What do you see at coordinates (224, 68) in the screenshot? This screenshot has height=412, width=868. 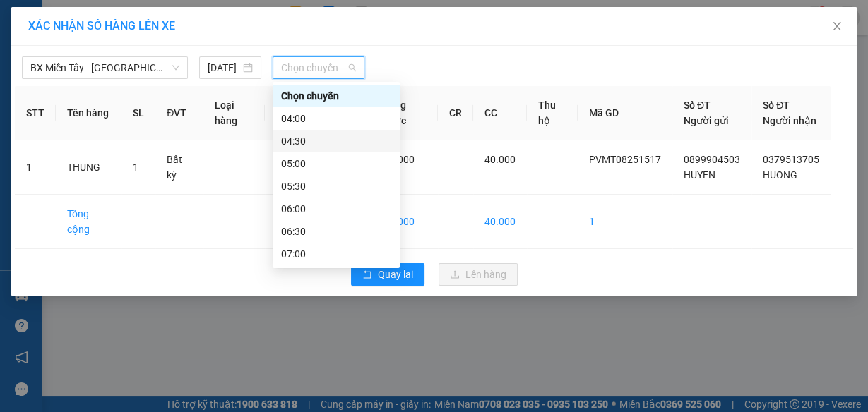 I see `input: 13/08/2025` at bounding box center [224, 68].